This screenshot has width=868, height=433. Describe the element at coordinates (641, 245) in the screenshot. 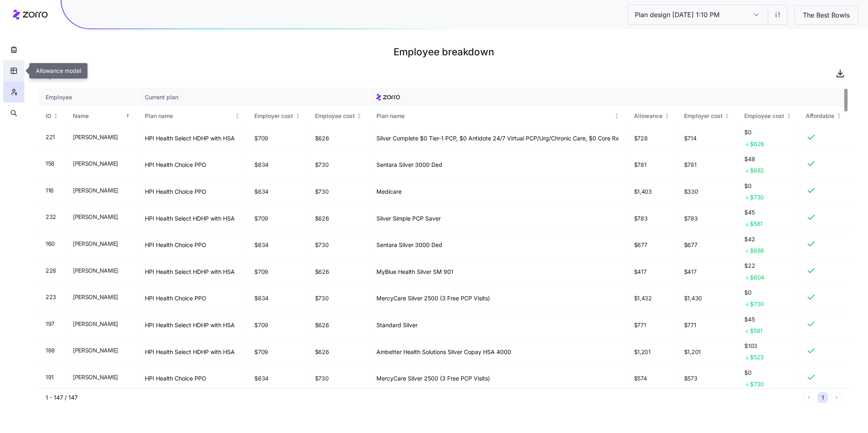

I see `span: $677` at that location.